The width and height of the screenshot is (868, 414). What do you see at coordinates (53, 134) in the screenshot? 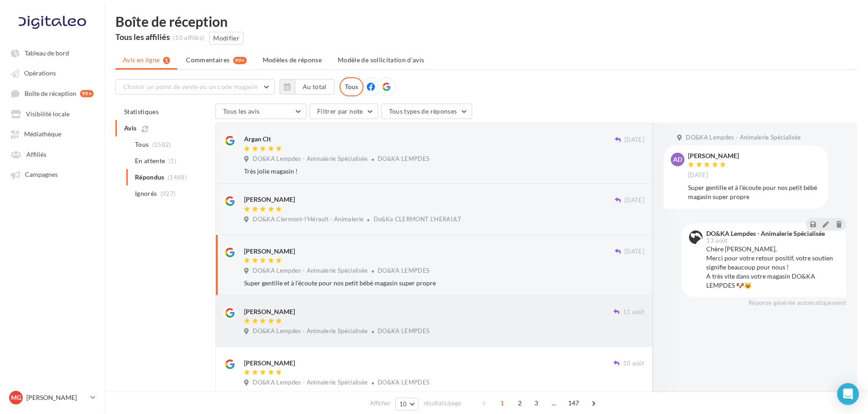
I see `a: Médiathèque` at bounding box center [53, 134].